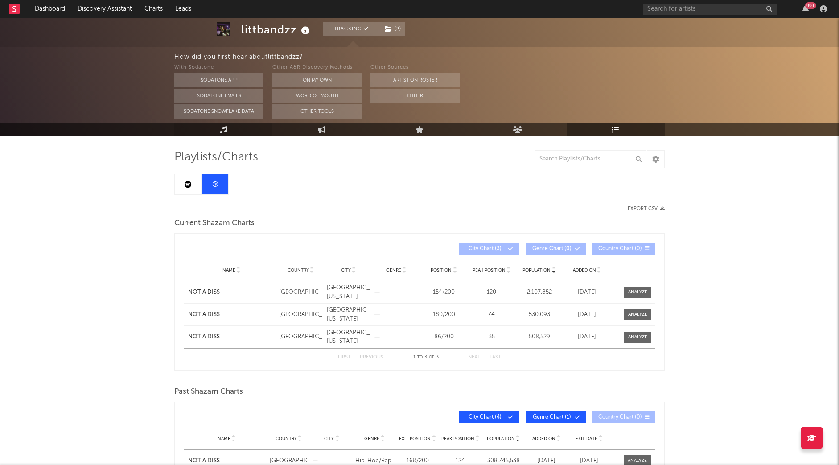 This screenshot has width=839, height=465. I want to click on div: 74, so click(491, 315).